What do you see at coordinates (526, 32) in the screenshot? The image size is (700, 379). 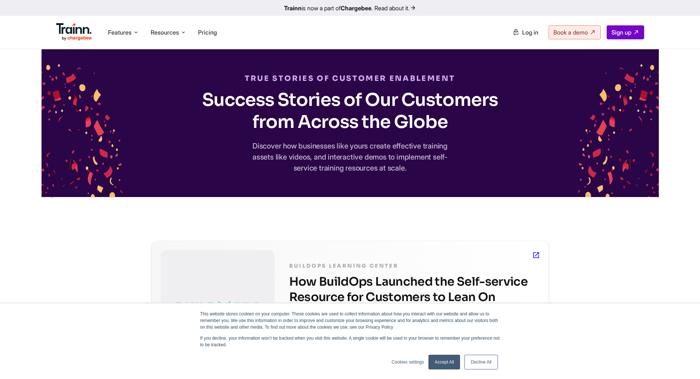 I see `a: Log in` at bounding box center [526, 32].